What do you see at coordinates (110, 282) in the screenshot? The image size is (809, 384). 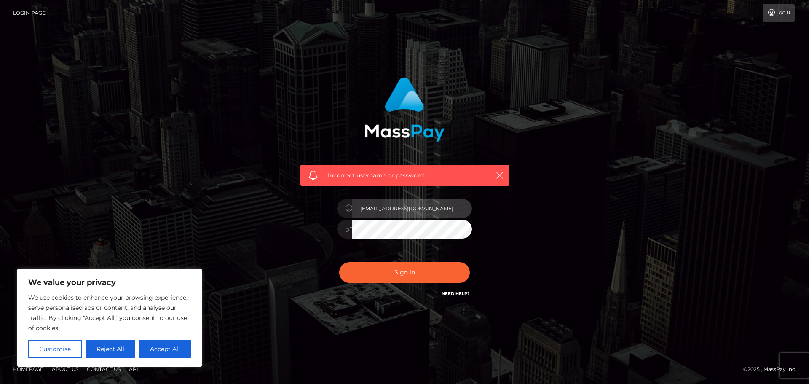 I see `p: We value your privacy` at bounding box center [110, 282].